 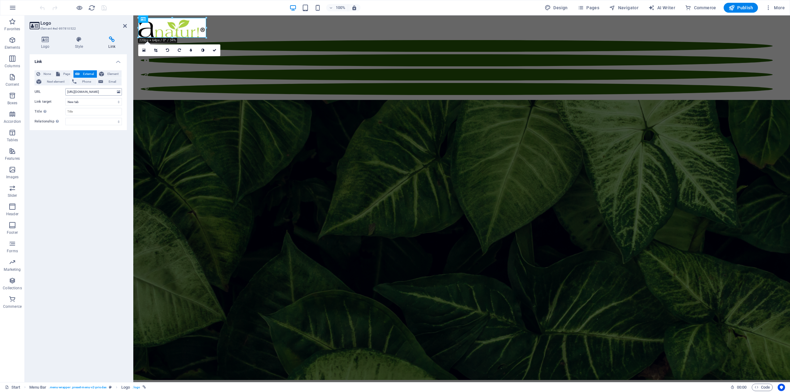 I want to click on p: Slider, so click(x=12, y=196).